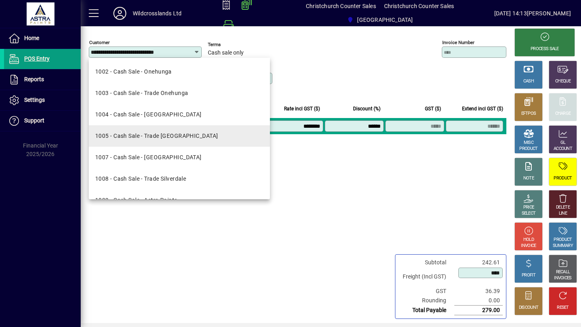  What do you see at coordinates (427, 277) in the screenshot?
I see `td: Freight (Incl GST)` at bounding box center [427, 277].